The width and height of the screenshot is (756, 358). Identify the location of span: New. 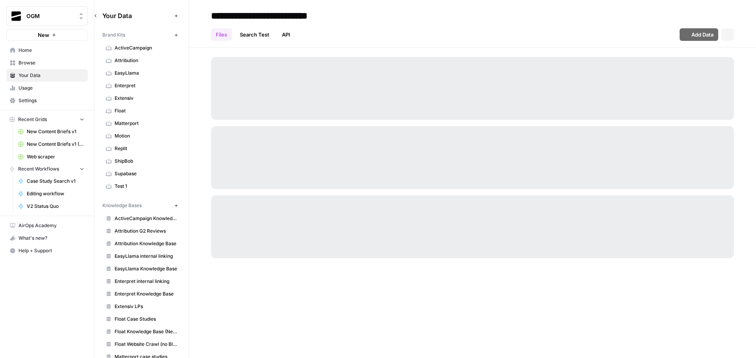
(43, 35).